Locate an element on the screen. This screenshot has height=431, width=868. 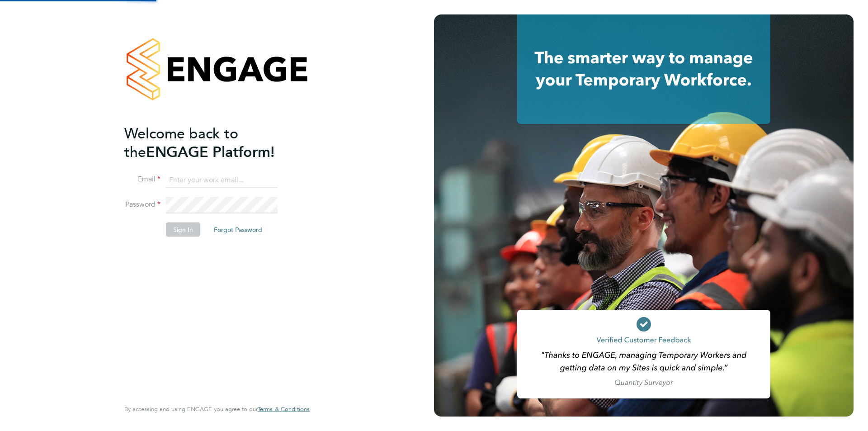
label: Password is located at coordinates (142, 205).